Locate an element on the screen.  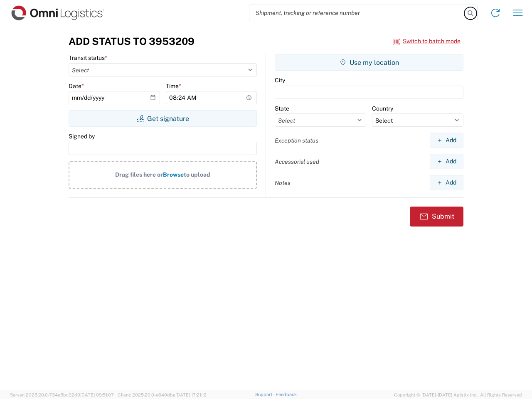
label: Country is located at coordinates (382, 109).